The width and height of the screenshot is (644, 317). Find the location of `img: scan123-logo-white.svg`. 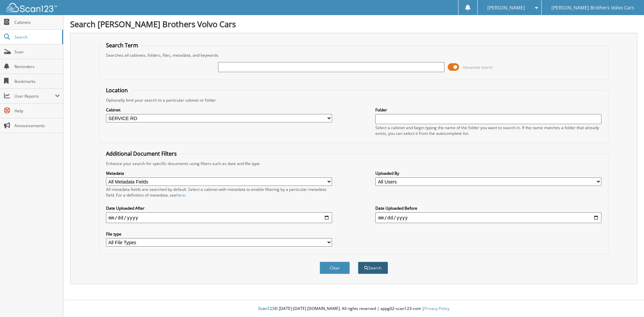

img: scan123-logo-white.svg is located at coordinates (32, 7).